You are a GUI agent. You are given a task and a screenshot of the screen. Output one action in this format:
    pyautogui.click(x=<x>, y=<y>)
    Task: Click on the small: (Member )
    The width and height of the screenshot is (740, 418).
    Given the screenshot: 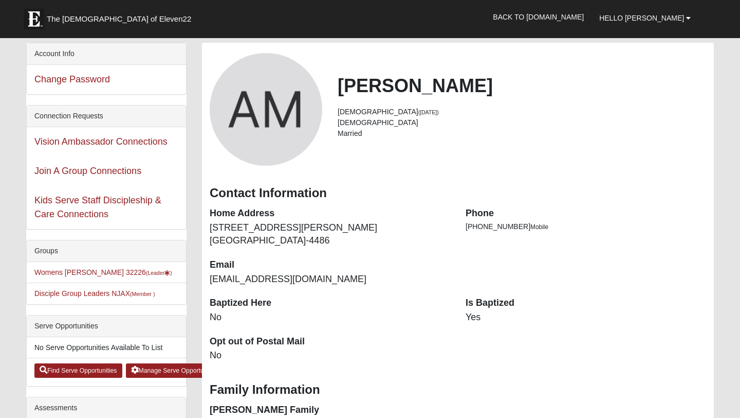 What is the action you would take?
    pyautogui.click(x=142, y=294)
    